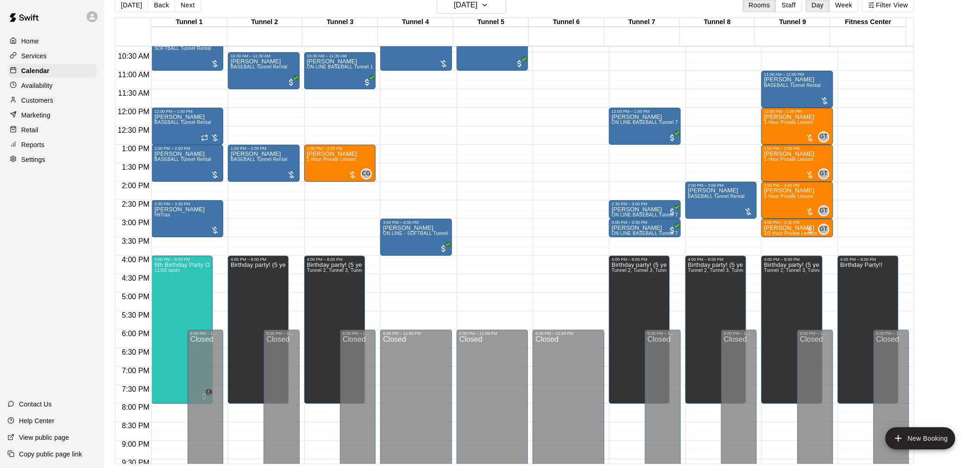  I want to click on div: Fitness Center, so click(868, 23).